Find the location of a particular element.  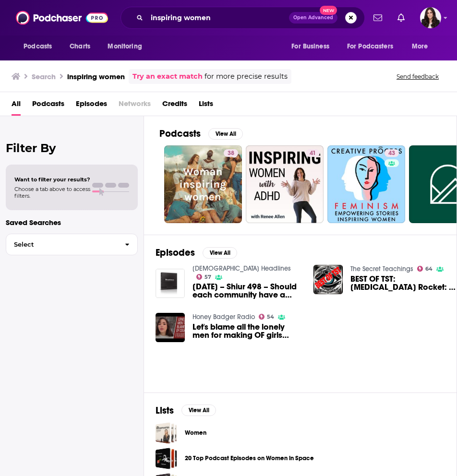

a: All is located at coordinates (16, 106).